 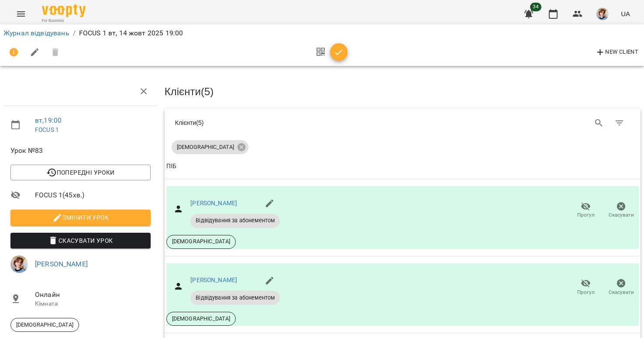 What do you see at coordinates (131, 33) in the screenshot?
I see `p: FOCUS 1 вт, 14 жовт 2025 19:00` at bounding box center [131, 33].